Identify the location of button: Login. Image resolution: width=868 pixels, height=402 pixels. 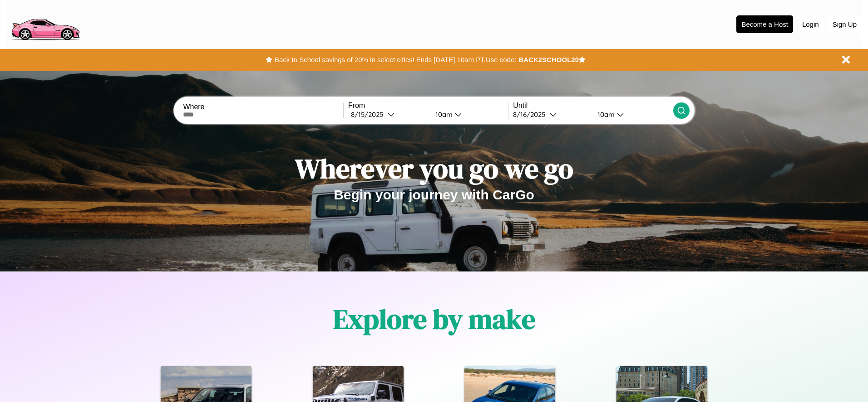
(810, 24).